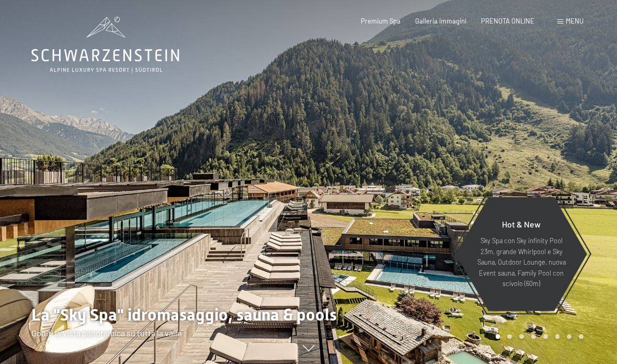 The height and width of the screenshot is (364, 617). Describe the element at coordinates (538, 336) in the screenshot. I see `div: Carousel Pagination` at that location.